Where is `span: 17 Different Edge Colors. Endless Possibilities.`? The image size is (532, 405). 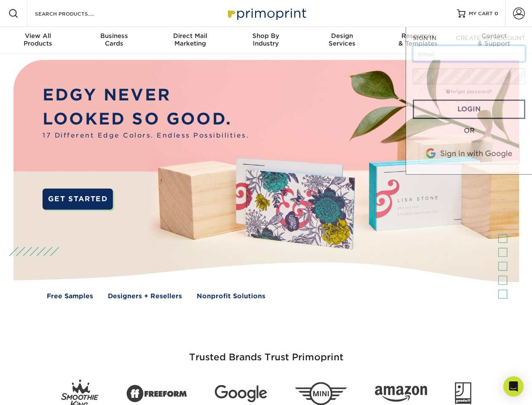 span: 17 Different Edge Colors. Endless Possibilities. is located at coordinates (146, 135).